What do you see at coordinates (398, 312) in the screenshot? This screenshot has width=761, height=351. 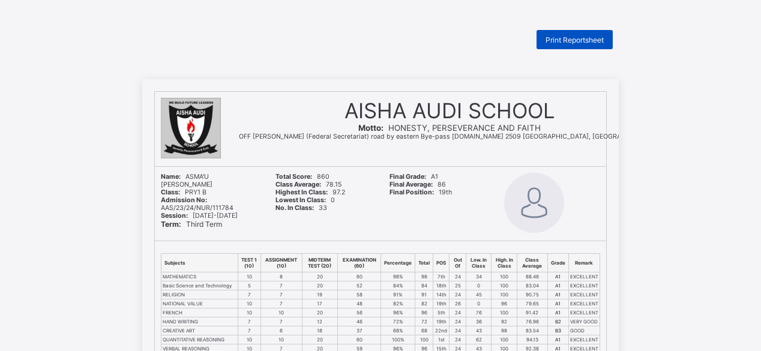 I see `td: 96%` at bounding box center [398, 312].